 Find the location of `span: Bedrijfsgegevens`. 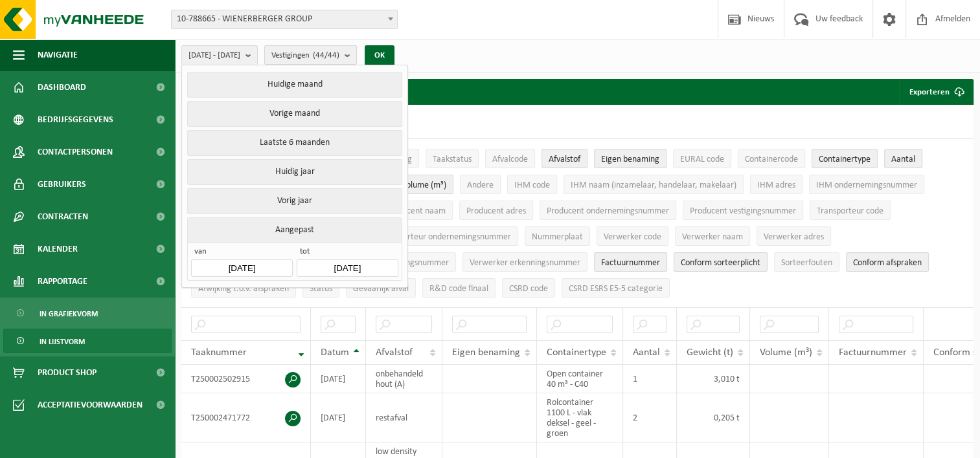

span: Bedrijfsgegevens is located at coordinates (75, 120).